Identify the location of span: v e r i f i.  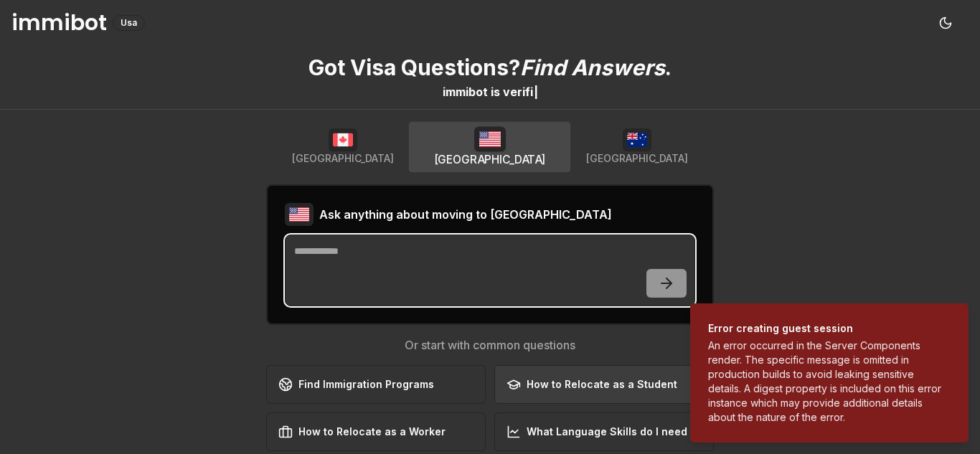
(518, 92).